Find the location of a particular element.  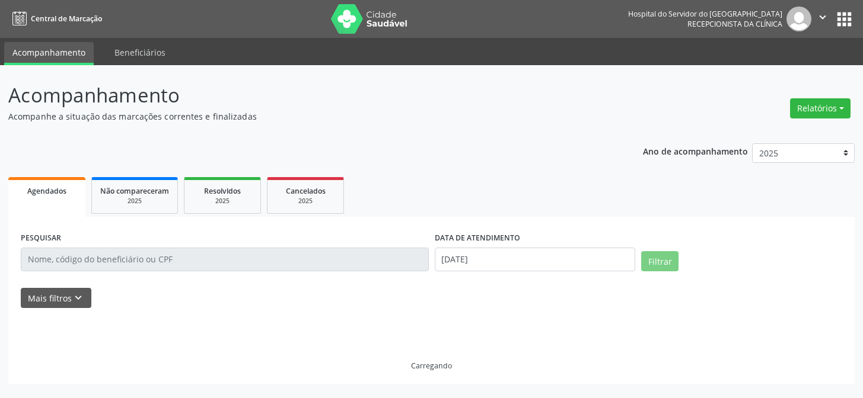

input: Nome, código do beneficiário ou CPF is located at coordinates (225, 260).